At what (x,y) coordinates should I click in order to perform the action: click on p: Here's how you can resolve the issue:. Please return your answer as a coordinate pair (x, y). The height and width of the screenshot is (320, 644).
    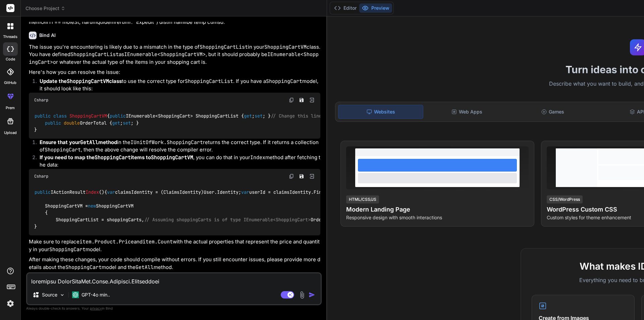
    Looking at the image, I should click on (174, 72).